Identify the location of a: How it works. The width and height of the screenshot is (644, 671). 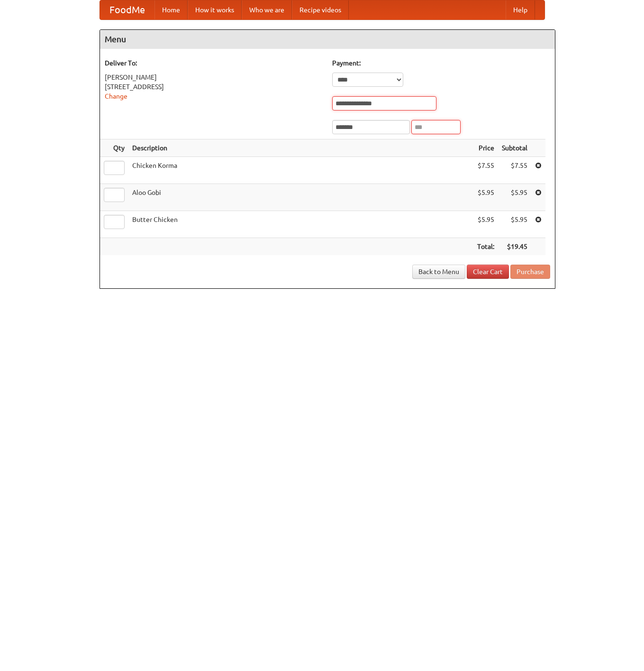
(214, 10).